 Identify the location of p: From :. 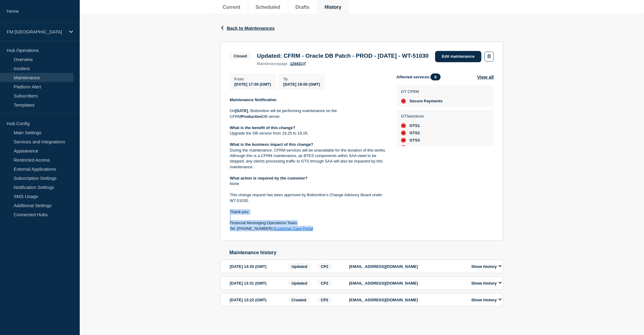
(253, 79).